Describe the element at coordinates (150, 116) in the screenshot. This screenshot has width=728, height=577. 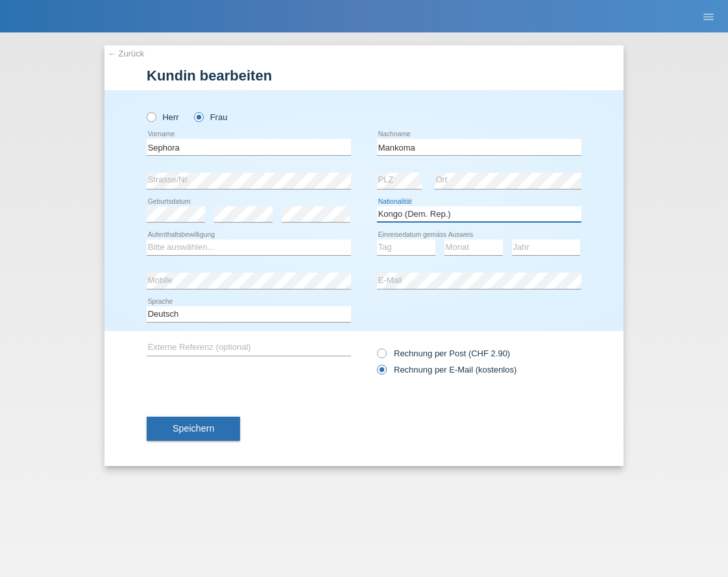
I see `input: Herr` at that location.